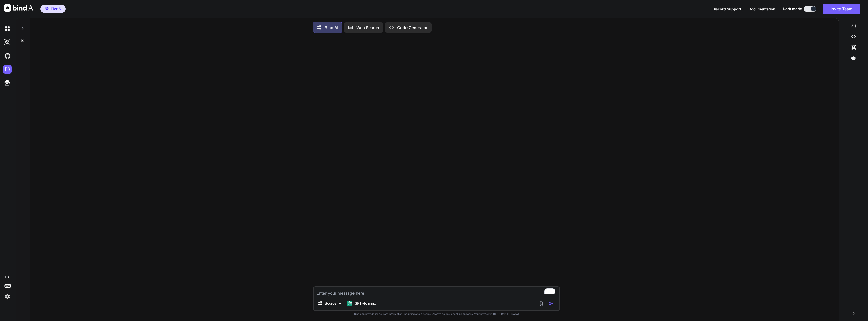 The width and height of the screenshot is (868, 321). Describe the element at coordinates (56, 9) in the screenshot. I see `span: Tier 5` at that location.